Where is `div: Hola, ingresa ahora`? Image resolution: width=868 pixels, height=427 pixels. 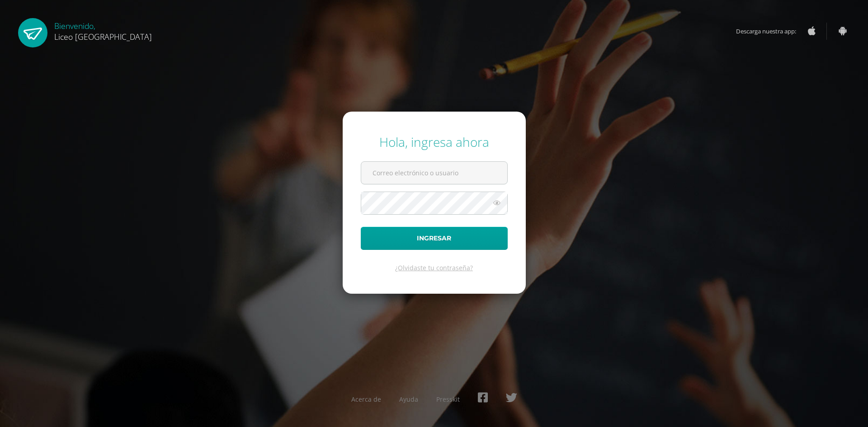 div: Hola, ingresa ahora is located at coordinates (434, 142).